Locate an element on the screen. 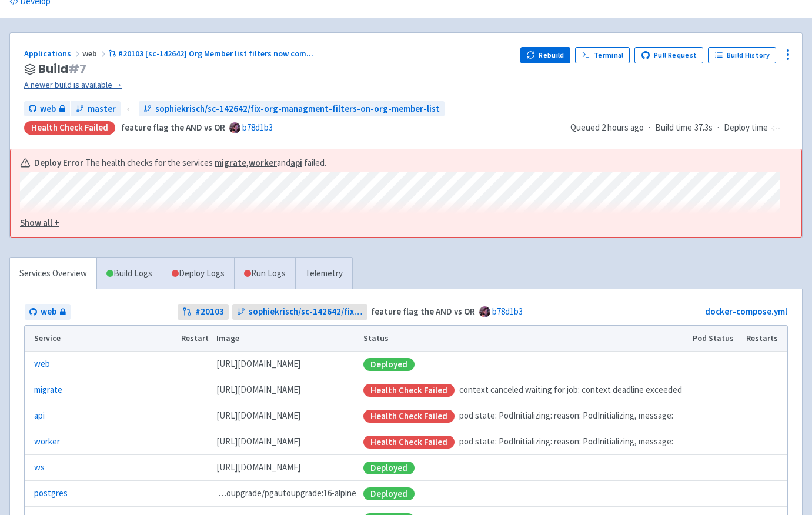 The height and width of the screenshot is (515, 812). span: # 7 is located at coordinates (77, 69).